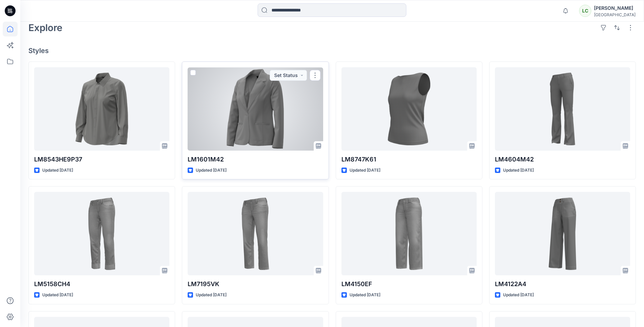 This screenshot has height=327, width=644. I want to click on p: LM7195VK, so click(255, 284).